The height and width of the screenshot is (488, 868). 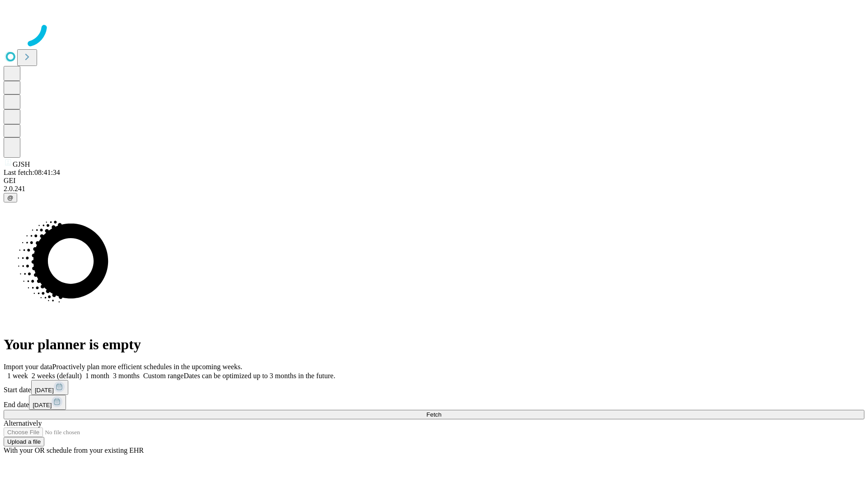 What do you see at coordinates (73, 450) in the screenshot?
I see `span: With your OR schedule from your existing EHR` at bounding box center [73, 450].